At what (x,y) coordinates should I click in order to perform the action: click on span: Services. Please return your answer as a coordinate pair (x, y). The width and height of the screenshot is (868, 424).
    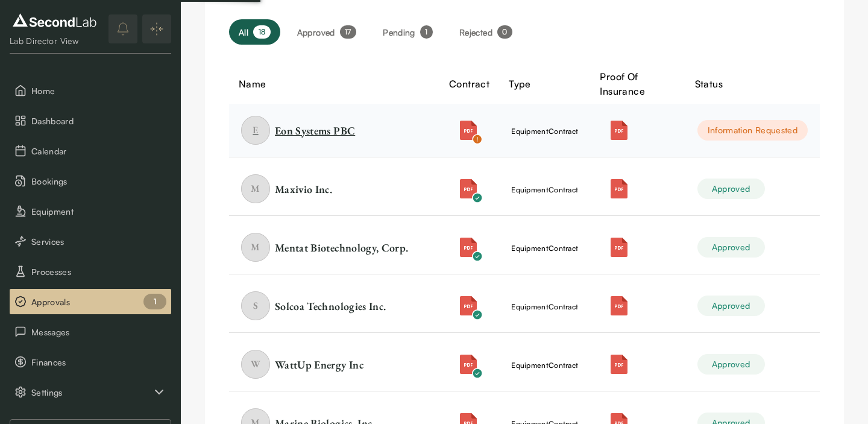
    Looking at the image, I should click on (99, 241).